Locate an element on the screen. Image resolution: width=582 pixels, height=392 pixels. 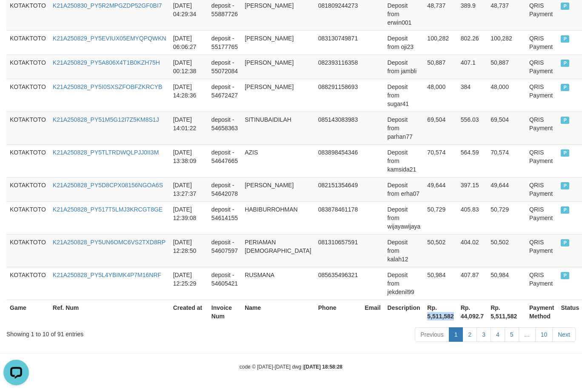
a: 4 is located at coordinates (497, 335).